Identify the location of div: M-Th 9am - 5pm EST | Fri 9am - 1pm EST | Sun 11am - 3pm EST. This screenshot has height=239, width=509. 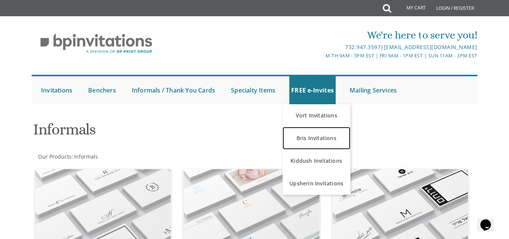
(329, 55).